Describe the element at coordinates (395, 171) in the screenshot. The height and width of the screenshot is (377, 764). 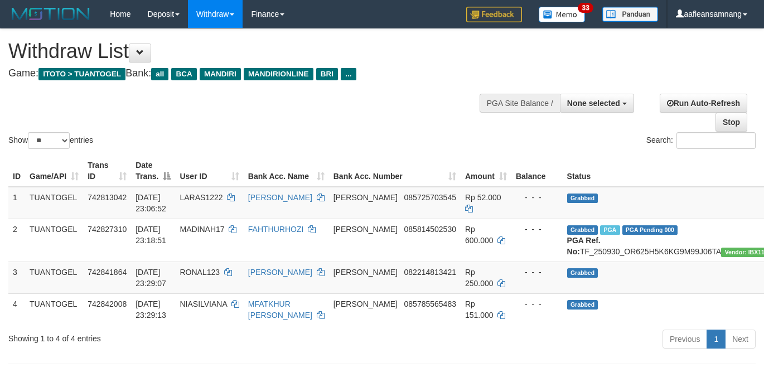
I see `th: Bank Acc. Number: activate to sort column ascending` at that location.